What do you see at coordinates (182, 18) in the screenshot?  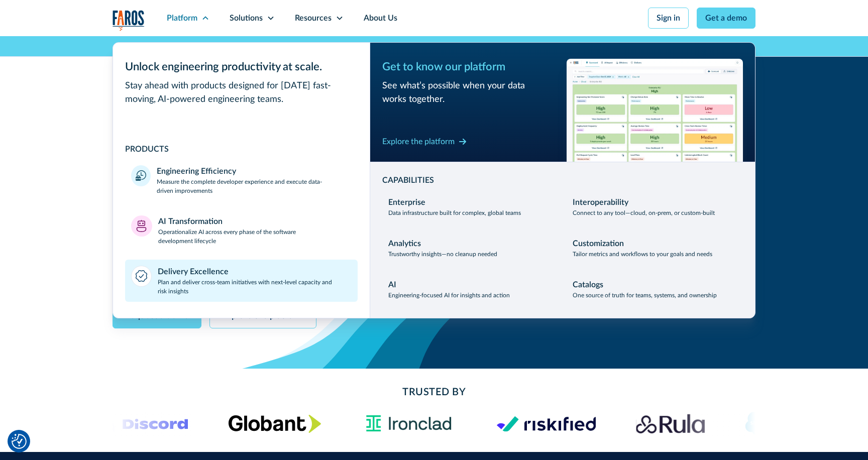 I see `div: Platform` at bounding box center [182, 18].